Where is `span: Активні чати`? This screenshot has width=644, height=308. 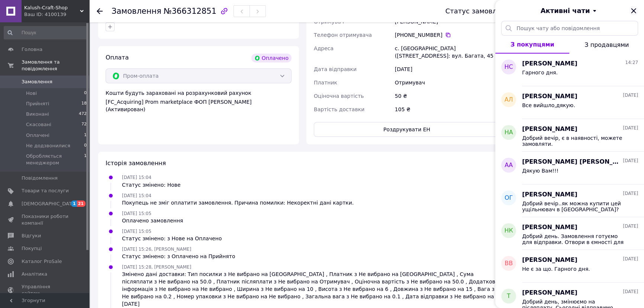
span: Активні чати is located at coordinates (565, 11).